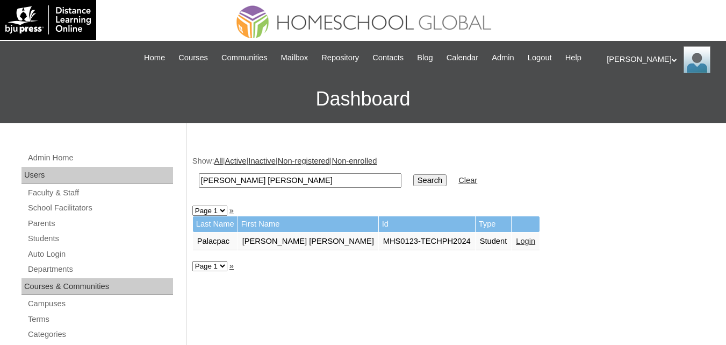 The width and height of the screenshot is (726, 345). I want to click on h3: Dashboard, so click(363, 99).